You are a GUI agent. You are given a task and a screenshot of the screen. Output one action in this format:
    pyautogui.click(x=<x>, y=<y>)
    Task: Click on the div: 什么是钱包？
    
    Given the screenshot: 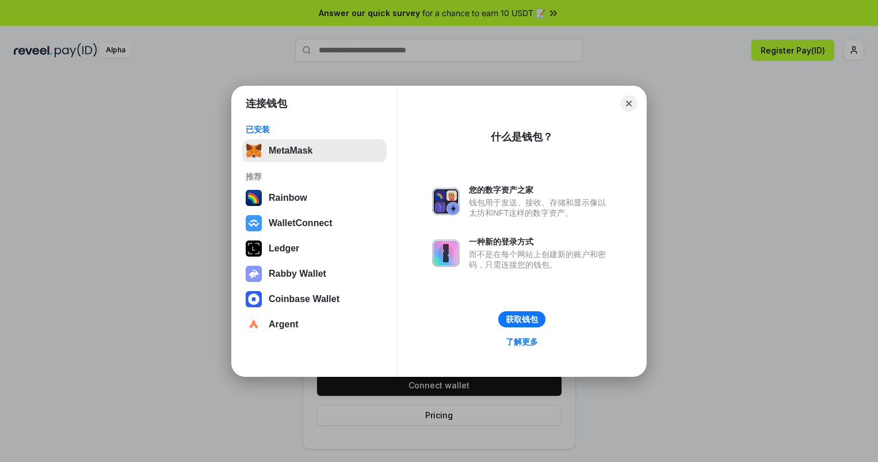 What is the action you would take?
    pyautogui.click(x=522, y=137)
    